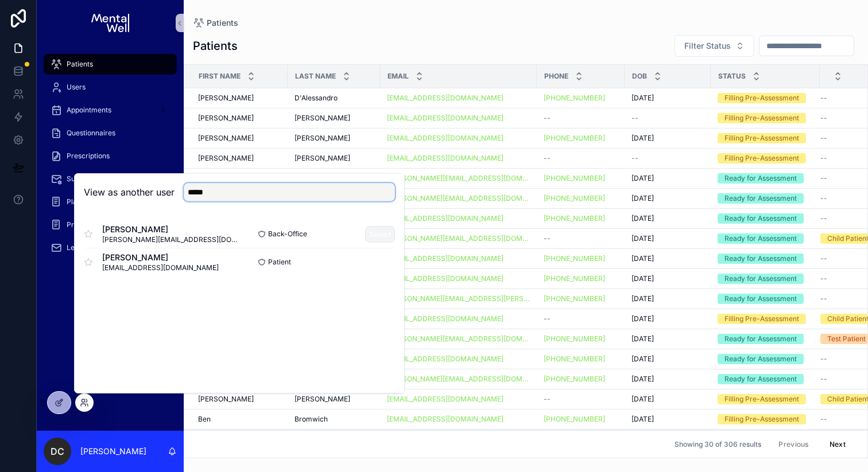 The width and height of the screenshot is (868, 472). What do you see at coordinates (714, 46) in the screenshot?
I see `button: Select Button` at bounding box center [714, 46].